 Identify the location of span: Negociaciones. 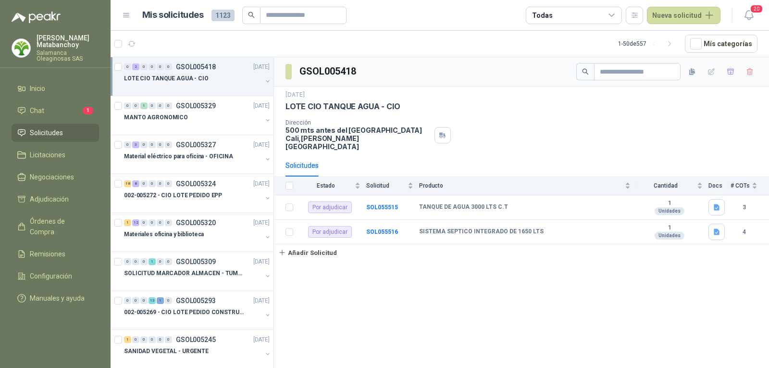
(52, 177).